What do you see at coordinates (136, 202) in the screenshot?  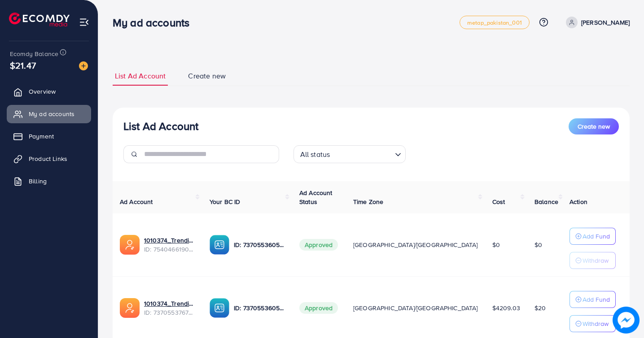 I see `span: Ad Account` at bounding box center [136, 202].